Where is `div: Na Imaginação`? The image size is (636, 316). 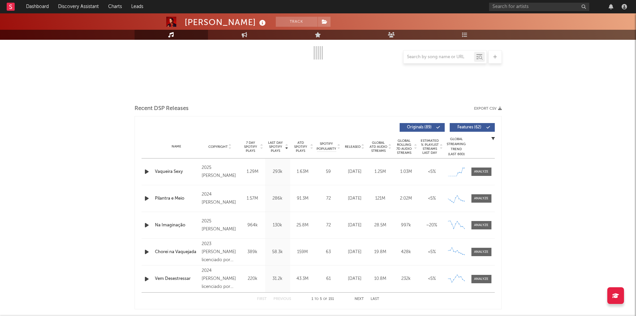
div: Na Imaginação is located at coordinates (177, 225).